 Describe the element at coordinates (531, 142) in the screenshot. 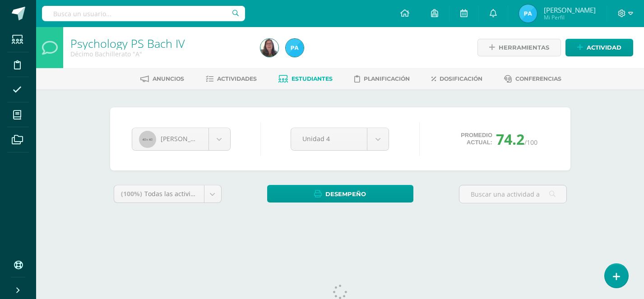

I see `span: /100` at that location.